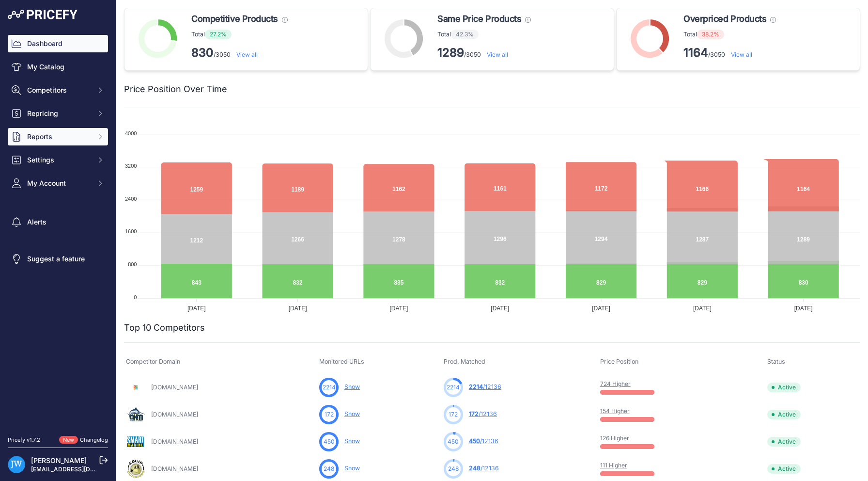 The height and width of the screenshot is (481, 868). I want to click on a: 154 Higher, so click(615, 411).